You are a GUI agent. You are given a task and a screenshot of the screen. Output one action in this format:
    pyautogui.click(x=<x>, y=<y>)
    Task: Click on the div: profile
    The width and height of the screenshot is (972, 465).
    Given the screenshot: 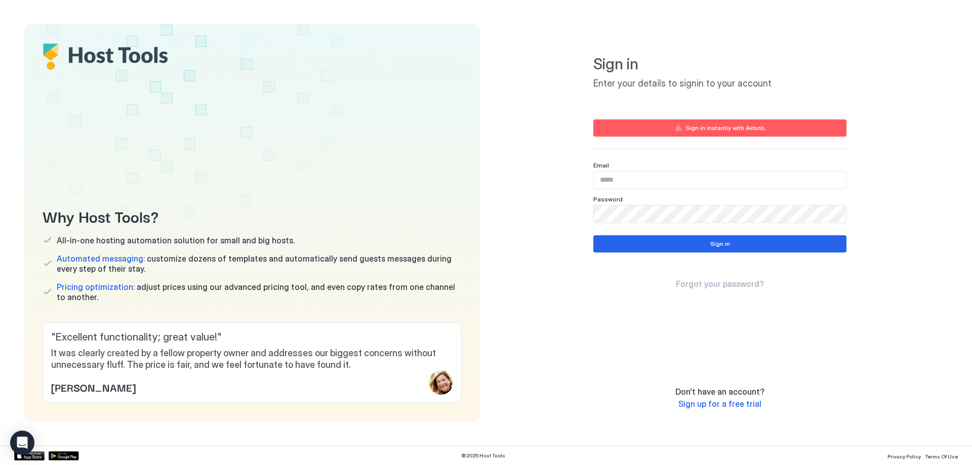 What is the action you would take?
    pyautogui.click(x=441, y=383)
    